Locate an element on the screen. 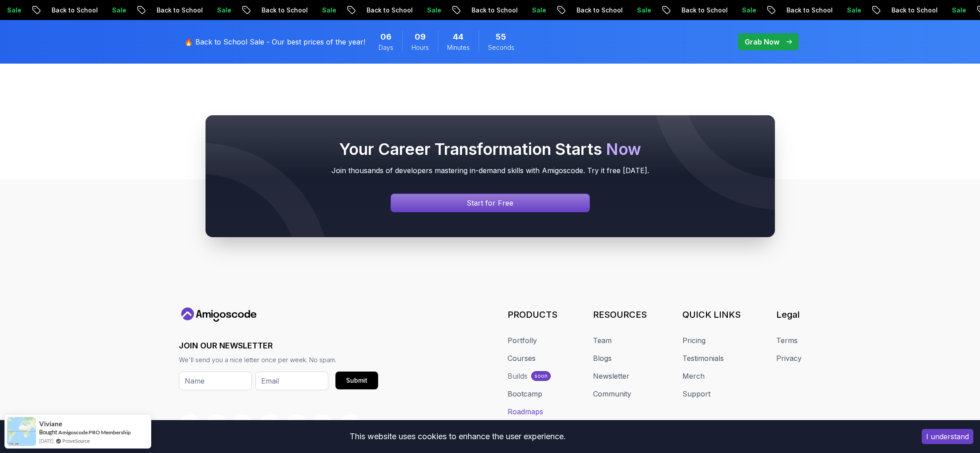  div: This website uses cookies to enhance the user experience. is located at coordinates (457, 436).